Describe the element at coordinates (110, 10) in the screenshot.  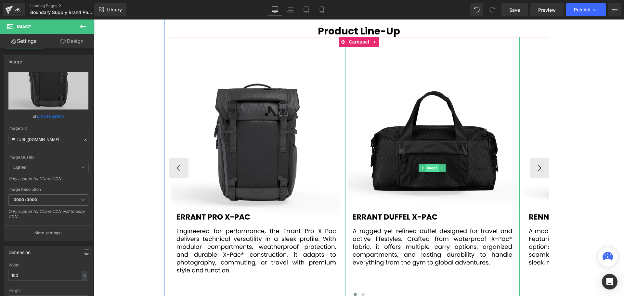
I see `a: New Library` at that location.